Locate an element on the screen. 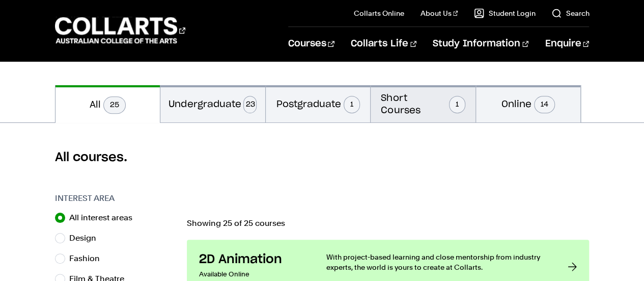  button: All25 is located at coordinates (108, 104).